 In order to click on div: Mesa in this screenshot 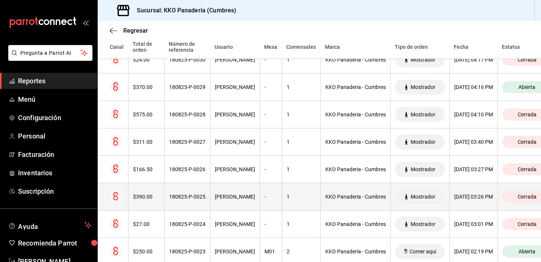, I will do `click(271, 47)`.